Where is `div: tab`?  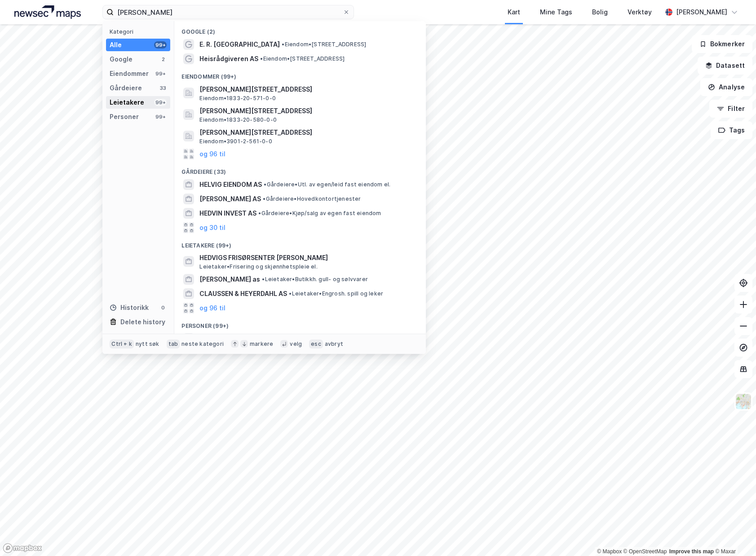 div: tab is located at coordinates (173, 344).